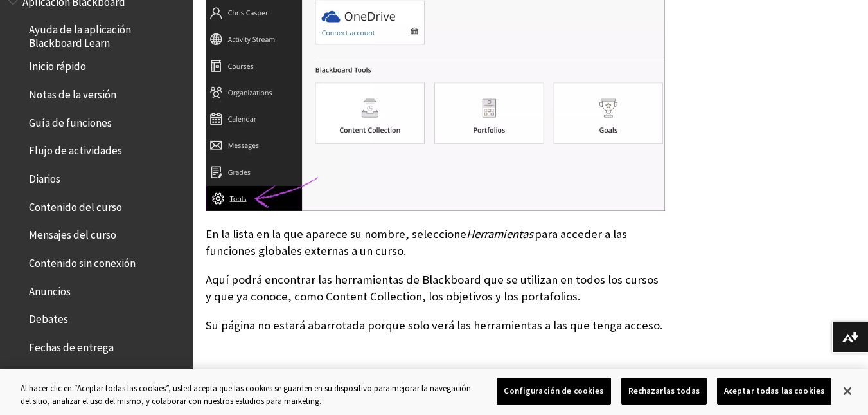 This screenshot has height=415, width=868. I want to click on span: Calificaciones, so click(61, 373).